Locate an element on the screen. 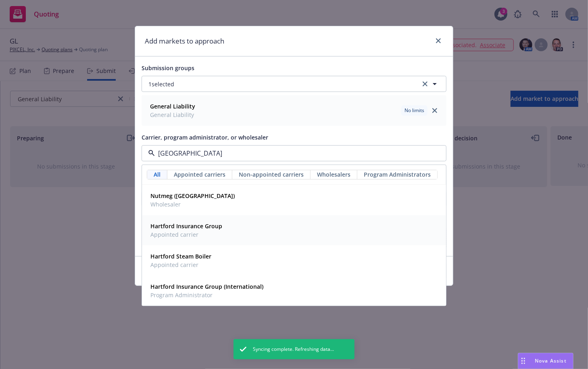  span: Appointed carriers is located at coordinates (200, 174).